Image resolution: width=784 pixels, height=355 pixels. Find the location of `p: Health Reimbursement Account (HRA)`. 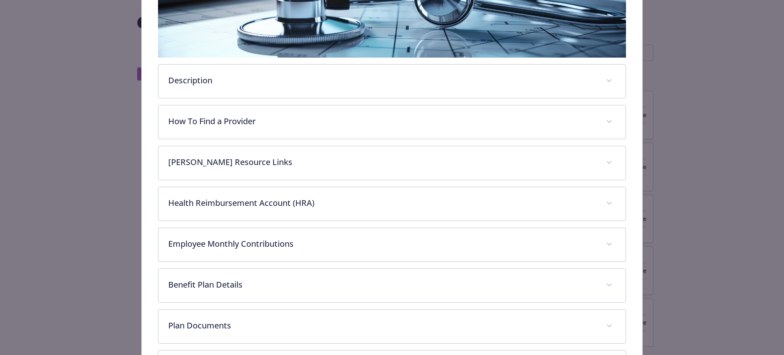

p: Health Reimbursement Account (HRA) is located at coordinates (382, 203).